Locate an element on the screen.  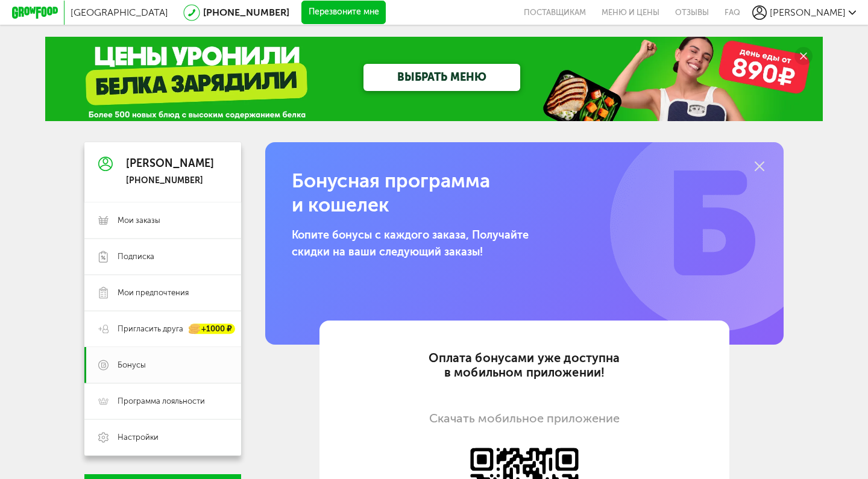
span: Бонусы is located at coordinates (131, 365).